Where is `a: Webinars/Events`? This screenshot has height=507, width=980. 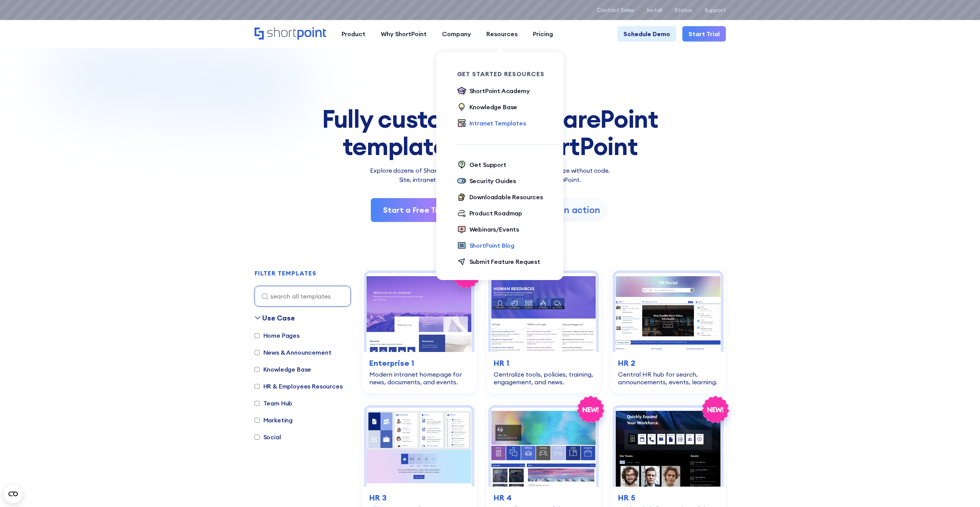
a: Webinars/Events is located at coordinates (488, 230).